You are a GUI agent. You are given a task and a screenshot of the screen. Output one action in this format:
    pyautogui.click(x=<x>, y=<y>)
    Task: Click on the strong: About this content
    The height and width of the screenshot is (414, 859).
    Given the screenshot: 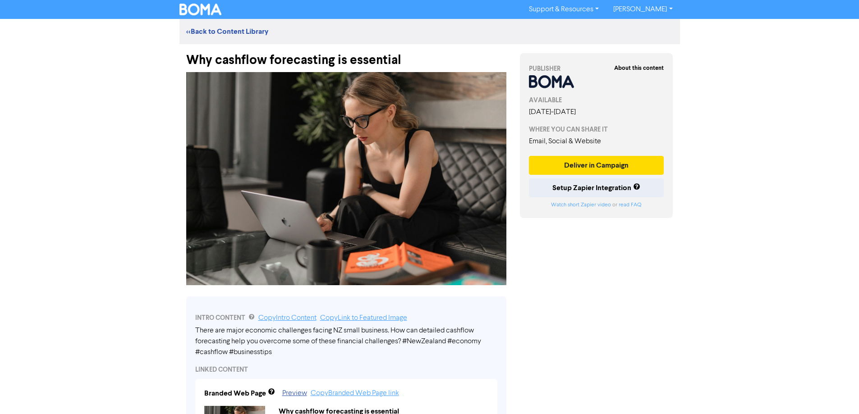 What is the action you would take?
    pyautogui.click(x=639, y=68)
    